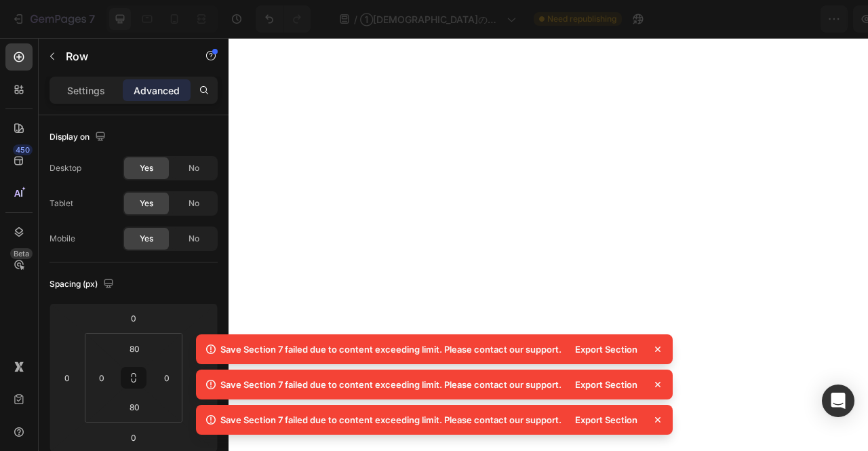 Image resolution: width=868 pixels, height=451 pixels. I want to click on p: 7, so click(92, 19).